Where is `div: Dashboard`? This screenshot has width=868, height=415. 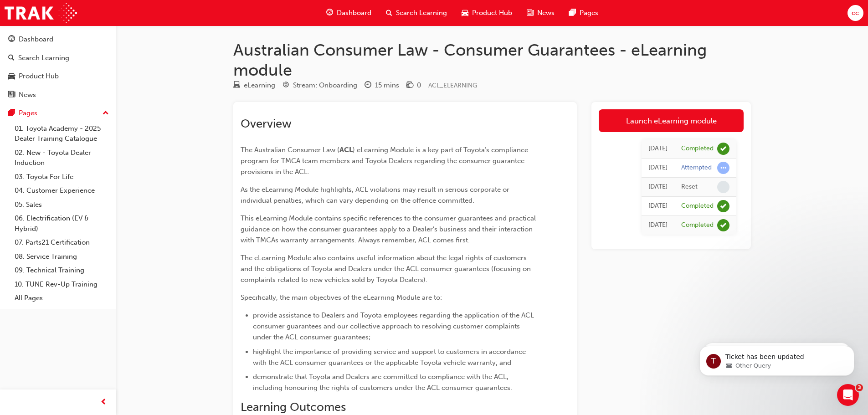 div: Dashboard is located at coordinates (36, 39).